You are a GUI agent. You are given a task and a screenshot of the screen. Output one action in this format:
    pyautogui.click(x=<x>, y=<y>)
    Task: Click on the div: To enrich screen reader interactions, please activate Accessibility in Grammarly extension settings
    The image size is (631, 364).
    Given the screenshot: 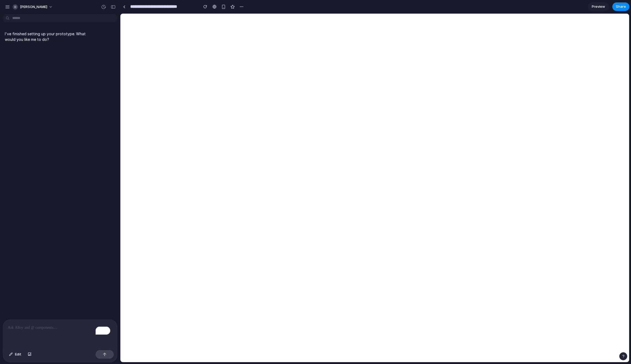 What is the action you would take?
    pyautogui.click(x=60, y=334)
    